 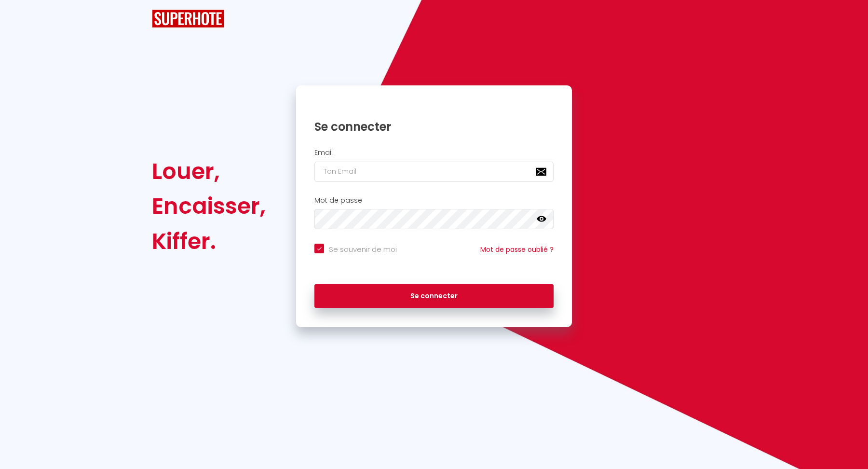 What do you see at coordinates (517, 249) in the screenshot?
I see `a: Mot de passe oublié ?` at bounding box center [517, 249].